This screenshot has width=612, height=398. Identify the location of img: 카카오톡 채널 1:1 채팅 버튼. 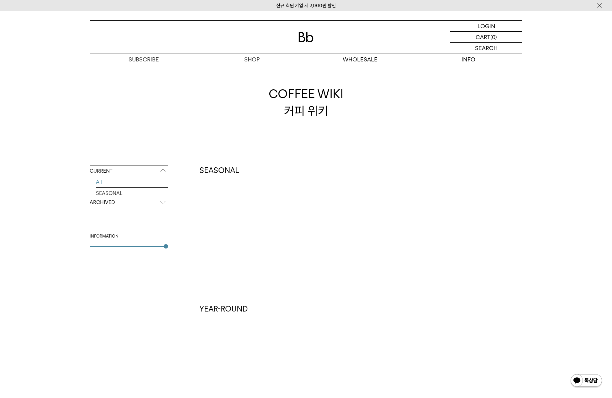
(586, 381).